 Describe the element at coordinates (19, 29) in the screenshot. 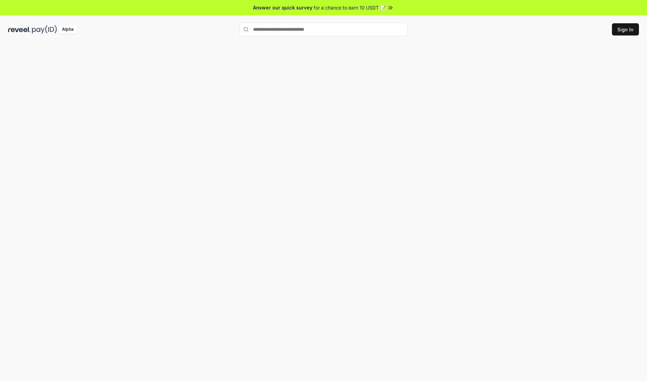

I see `img: reveel_dark` at that location.